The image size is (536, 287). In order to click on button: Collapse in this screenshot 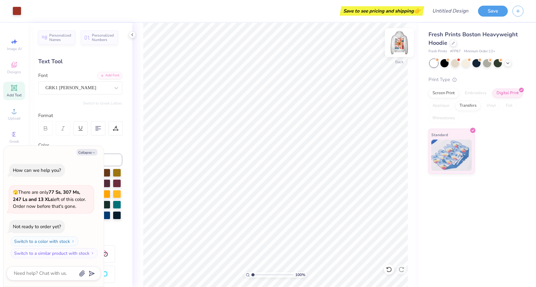, I will do `click(87, 152)`.